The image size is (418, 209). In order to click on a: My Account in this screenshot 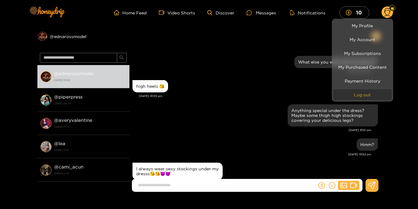, I will do `click(363, 39)`.